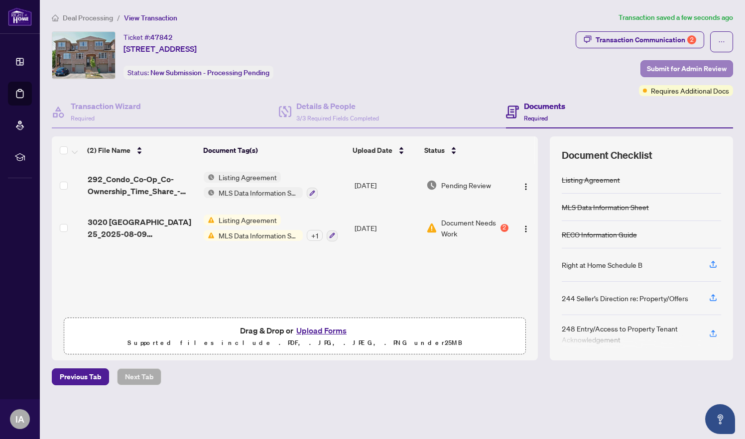 This screenshot has height=439, width=745. Describe the element at coordinates (434, 150) in the screenshot. I see `span: Status` at that location.